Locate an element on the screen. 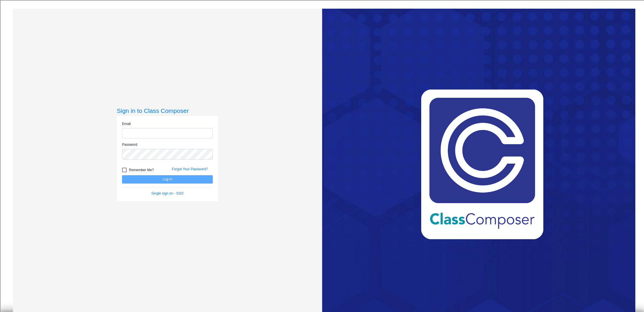 The width and height of the screenshot is (644, 312). label: Email is located at coordinates (127, 124).